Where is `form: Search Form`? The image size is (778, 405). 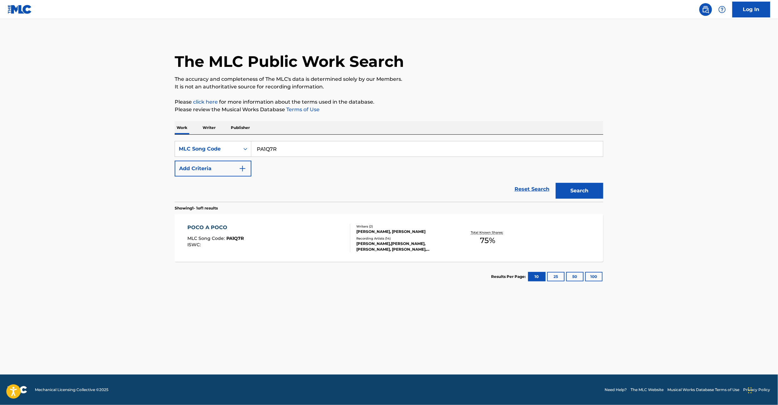 form: Search Form is located at coordinates (389, 171).